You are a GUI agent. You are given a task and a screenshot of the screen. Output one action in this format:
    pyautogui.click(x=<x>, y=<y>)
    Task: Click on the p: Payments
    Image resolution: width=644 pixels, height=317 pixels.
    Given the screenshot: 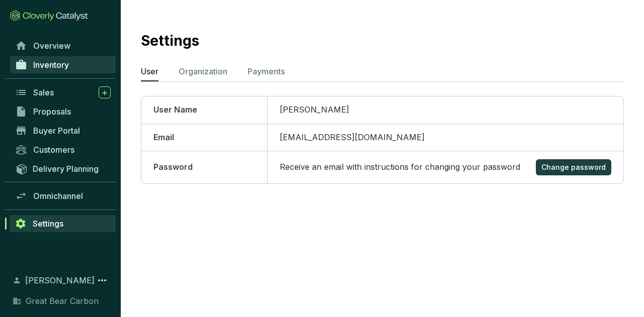 What is the action you would take?
    pyautogui.click(x=267, y=71)
    